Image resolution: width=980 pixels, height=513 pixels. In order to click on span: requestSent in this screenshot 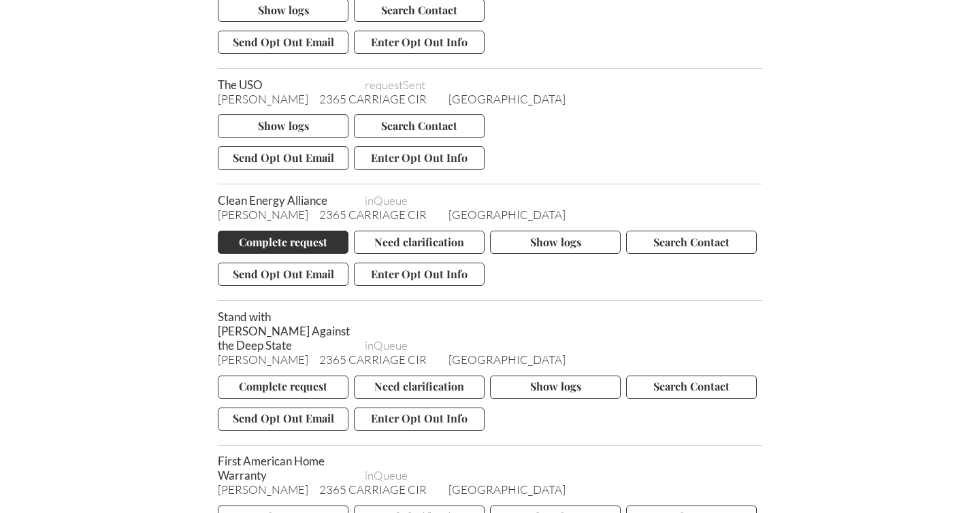, I will do `click(419, 84)`.